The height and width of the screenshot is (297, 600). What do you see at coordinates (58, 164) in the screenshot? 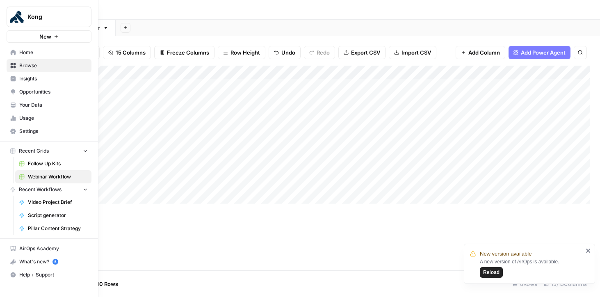
I see `span: Follow Up Kits` at bounding box center [58, 164].